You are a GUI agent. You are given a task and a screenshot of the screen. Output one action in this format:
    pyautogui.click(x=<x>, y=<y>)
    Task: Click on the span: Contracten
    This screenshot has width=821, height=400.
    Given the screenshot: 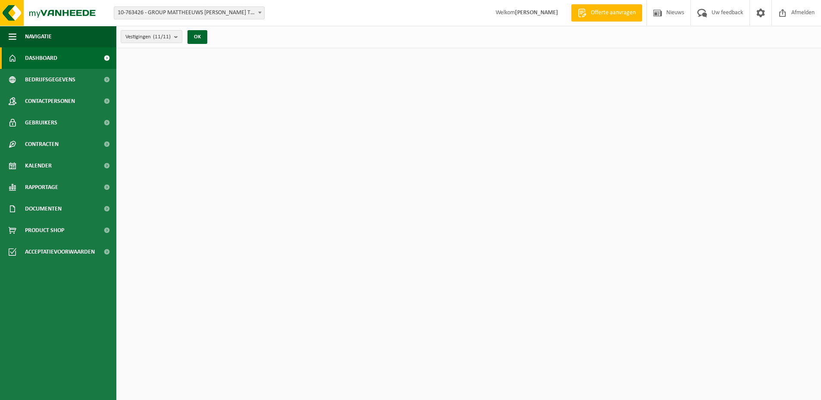 What is the action you would take?
    pyautogui.click(x=42, y=144)
    